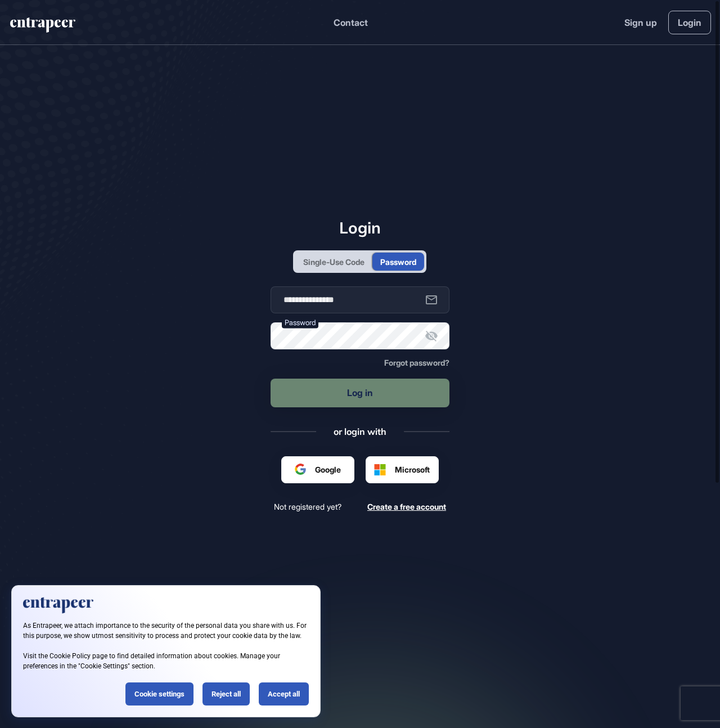 Image resolution: width=720 pixels, height=728 pixels. Describe the element at coordinates (43, 27) in the screenshot. I see `a: entrapeer-logo` at that location.